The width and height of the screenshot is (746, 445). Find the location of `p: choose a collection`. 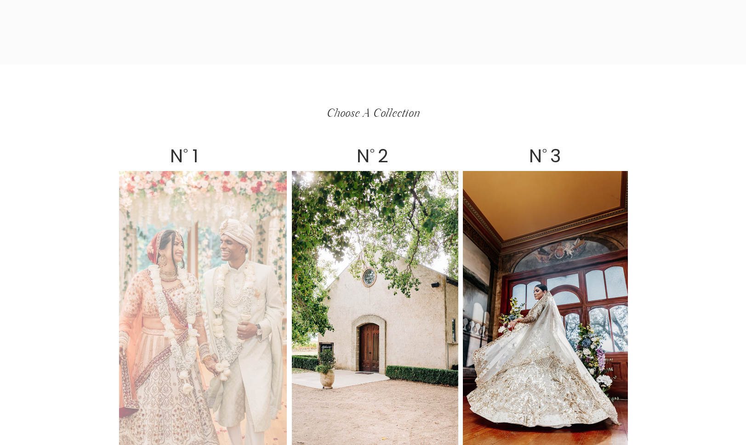

p: choose a collection is located at coordinates (373, 114).